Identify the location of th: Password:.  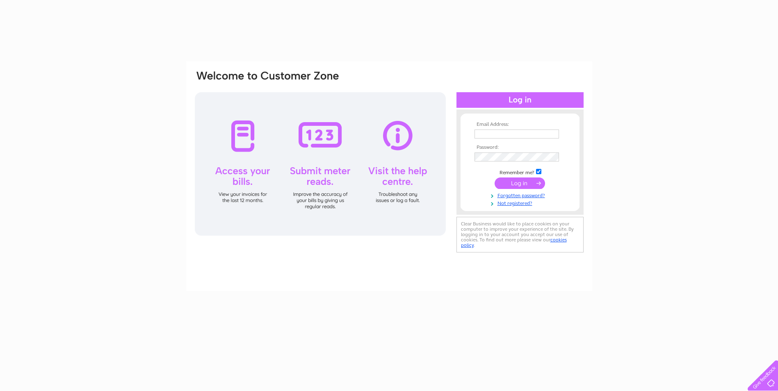
(520, 148).